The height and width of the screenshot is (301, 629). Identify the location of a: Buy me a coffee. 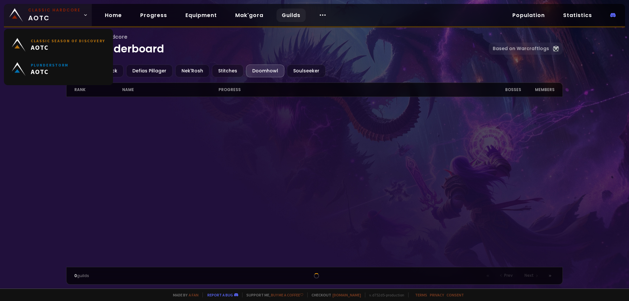
(287, 295).